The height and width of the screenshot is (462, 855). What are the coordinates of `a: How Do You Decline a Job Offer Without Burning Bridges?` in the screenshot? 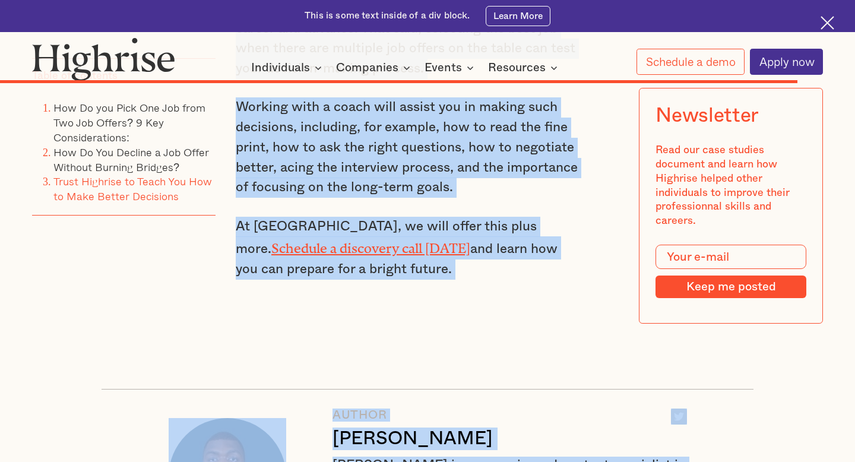 It's located at (131, 159).